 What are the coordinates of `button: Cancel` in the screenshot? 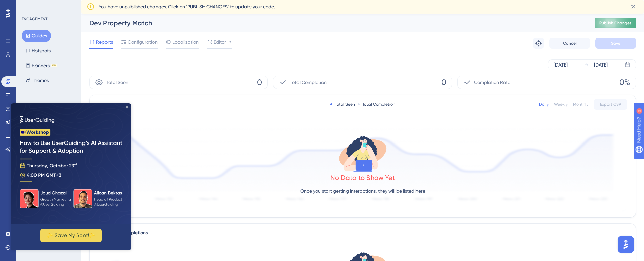 It's located at (570, 43).